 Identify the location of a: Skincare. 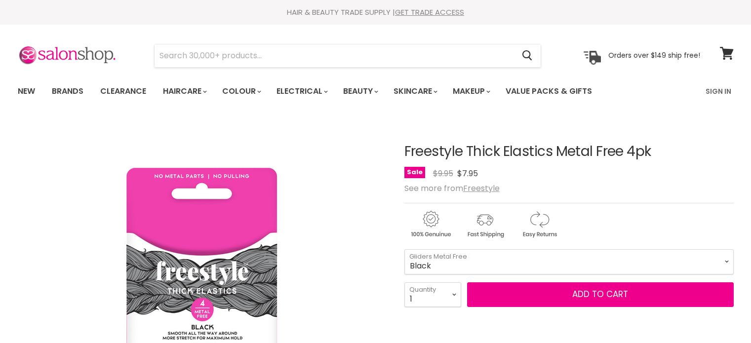
(415, 91).